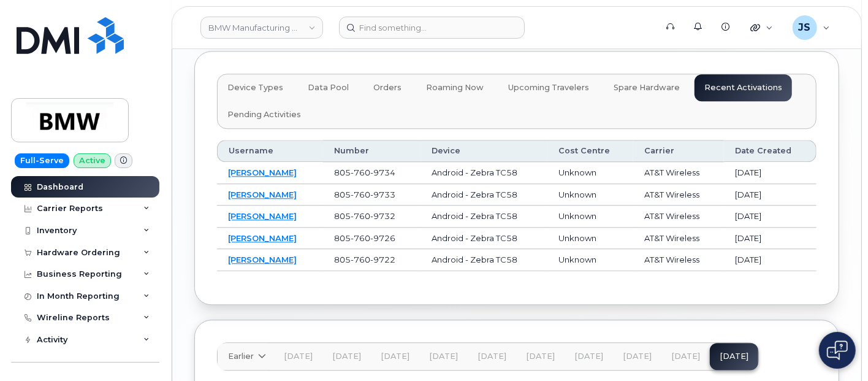  I want to click on th: Carrier, so click(679, 151).